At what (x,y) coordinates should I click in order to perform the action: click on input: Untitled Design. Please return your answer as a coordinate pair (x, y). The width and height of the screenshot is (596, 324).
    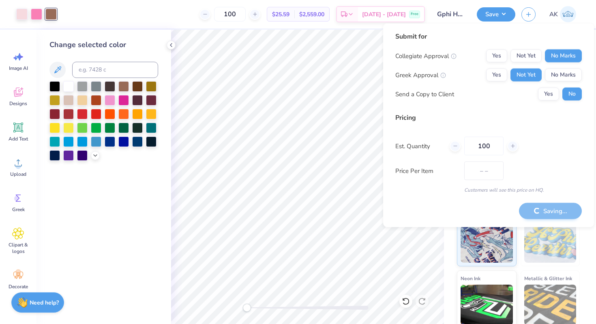
    Looking at the image, I should click on (451, 14).